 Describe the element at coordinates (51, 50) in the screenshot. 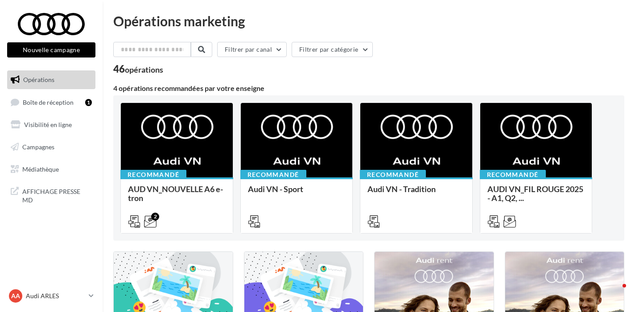

I see `button: Nouvelle campagne` at that location.